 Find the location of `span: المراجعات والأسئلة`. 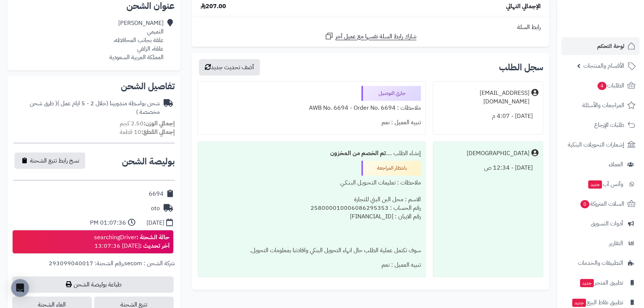

span: المراجعات والأسئلة is located at coordinates (603, 105).